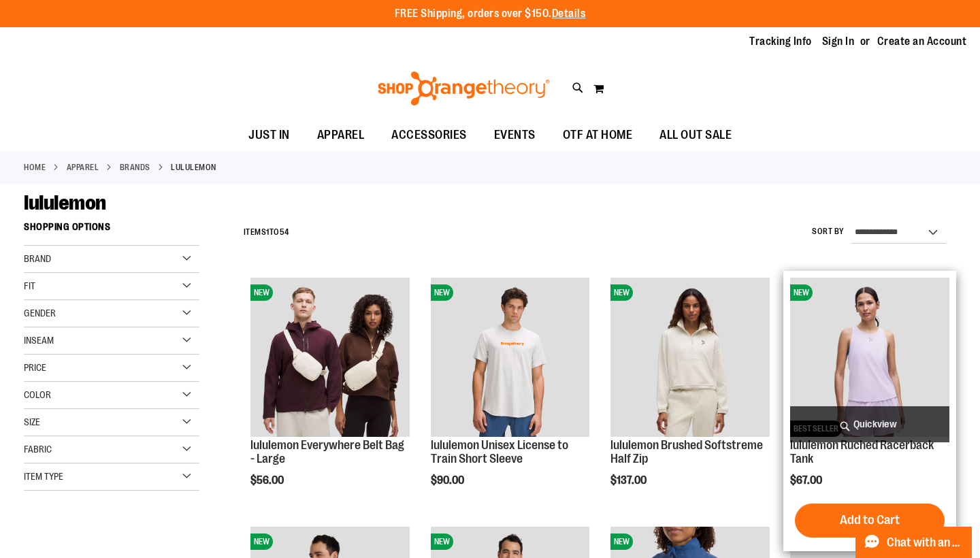  I want to click on a: Home, so click(35, 167).